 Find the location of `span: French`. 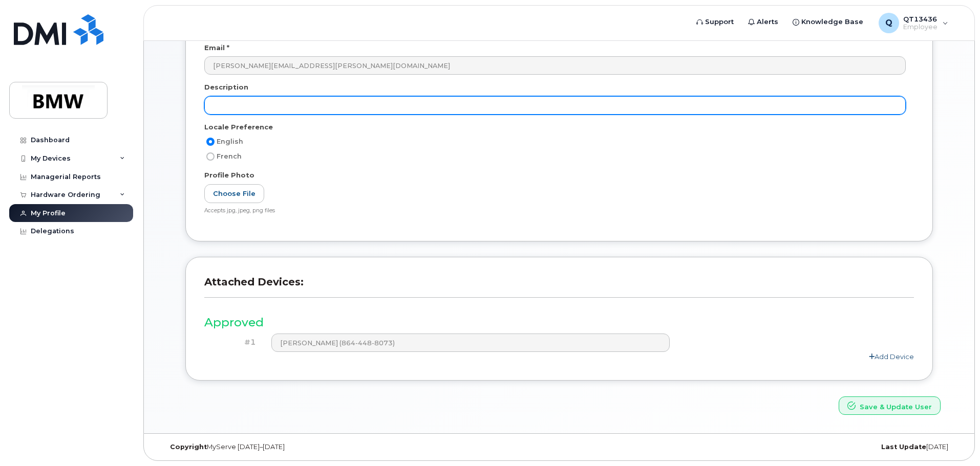

span: French is located at coordinates (228, 157).